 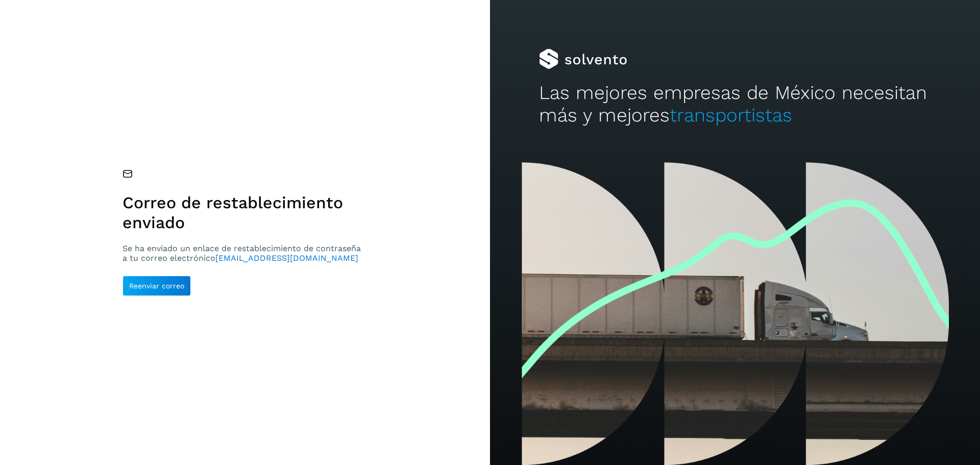 I want to click on h2: Las mejores empresas de México necesitan más y mejores, so click(x=735, y=104).